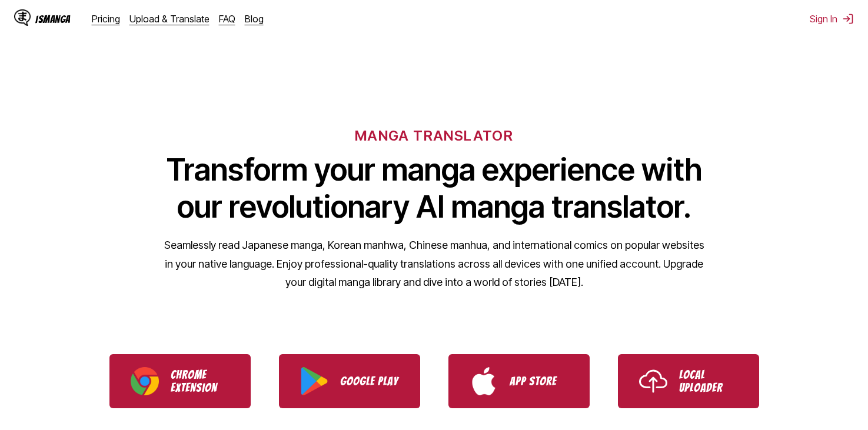  Describe the element at coordinates (200, 381) in the screenshot. I see `p: Chrome Extension` at that location.